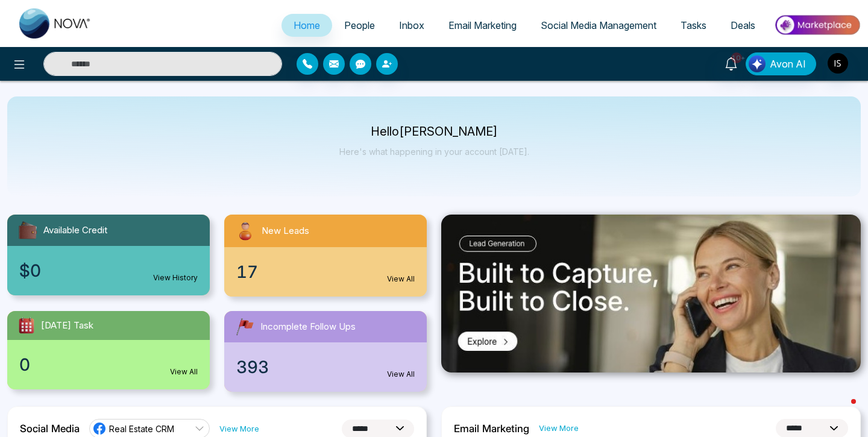  Describe the element at coordinates (285, 231) in the screenshot. I see `span: New Leads` at that location.